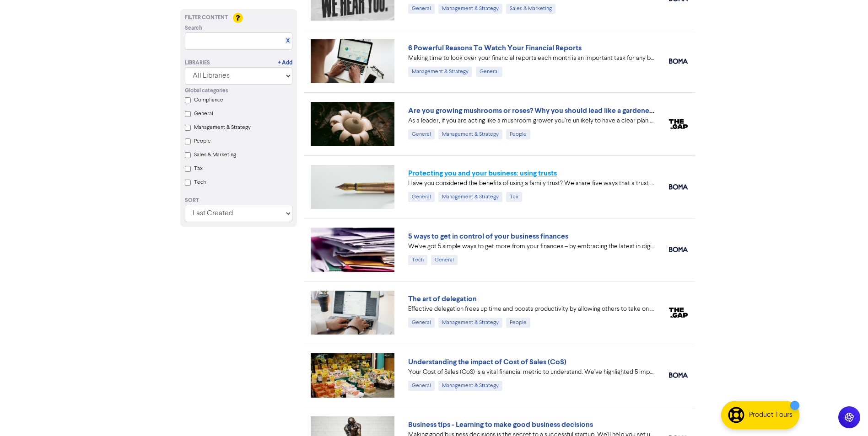  What do you see at coordinates (514, 197) in the screenshot?
I see `div: Tax` at bounding box center [514, 197].